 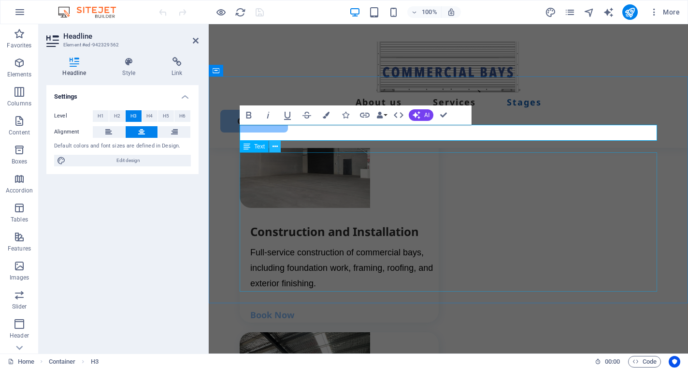 I want to click on span: H1, so click(x=100, y=116).